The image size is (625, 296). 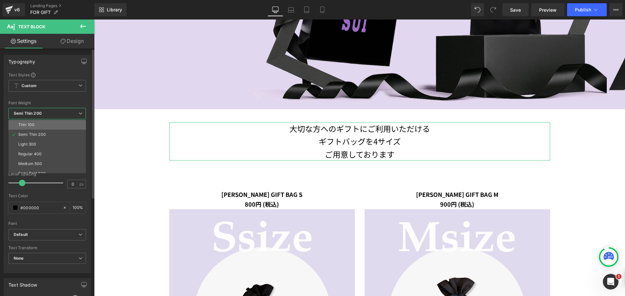 I want to click on div: Thin 100, so click(x=26, y=125).